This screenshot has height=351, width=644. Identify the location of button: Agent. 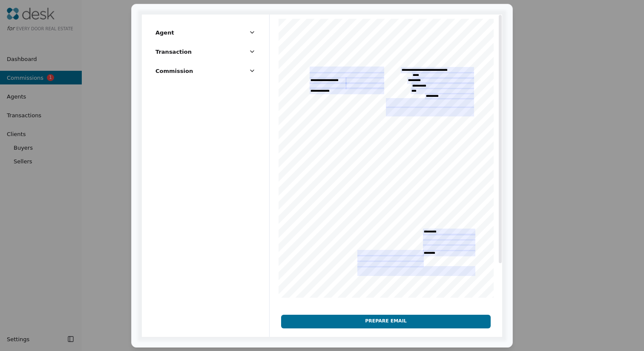
(205, 36).